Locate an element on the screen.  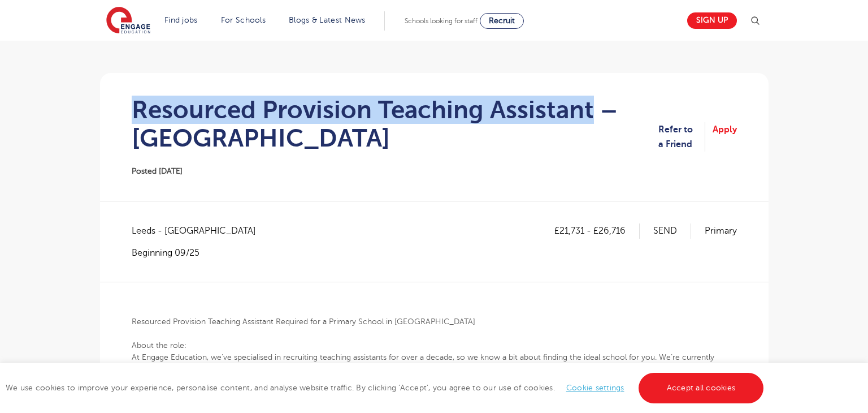
a: For Schools is located at coordinates (243, 19).